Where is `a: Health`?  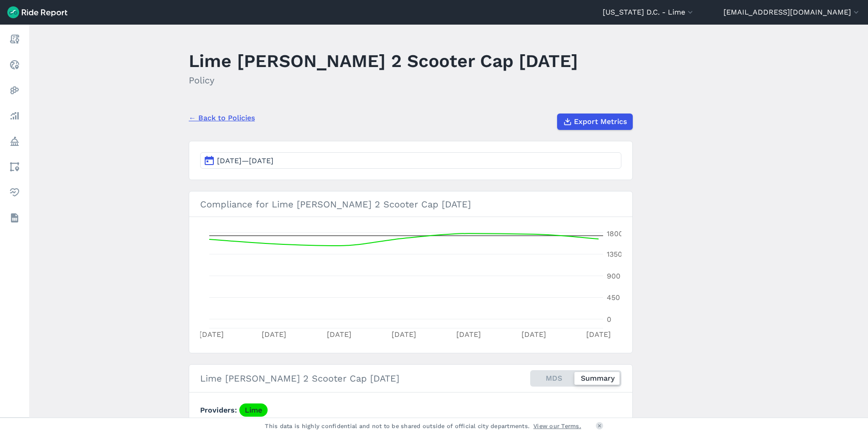 a: Health is located at coordinates (15, 192).